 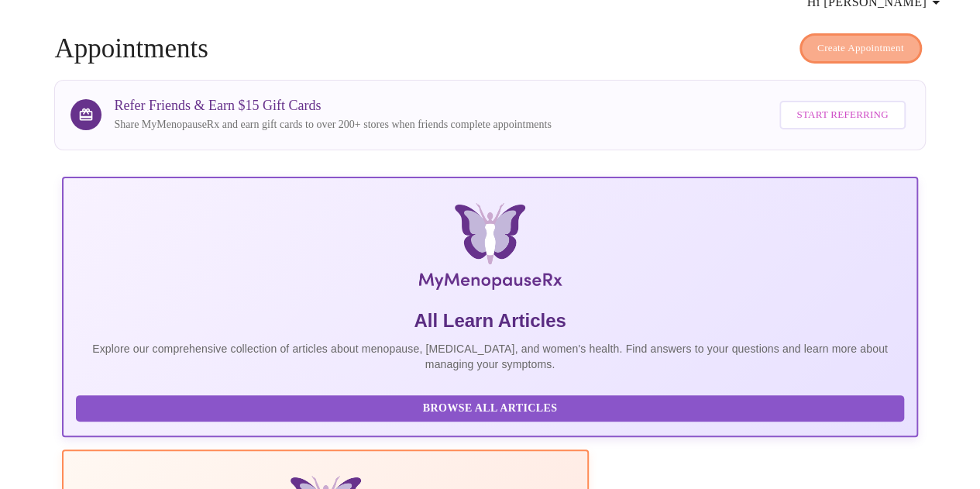 What do you see at coordinates (490, 321) in the screenshot?
I see `h5: All Learn Articles` at bounding box center [490, 321].